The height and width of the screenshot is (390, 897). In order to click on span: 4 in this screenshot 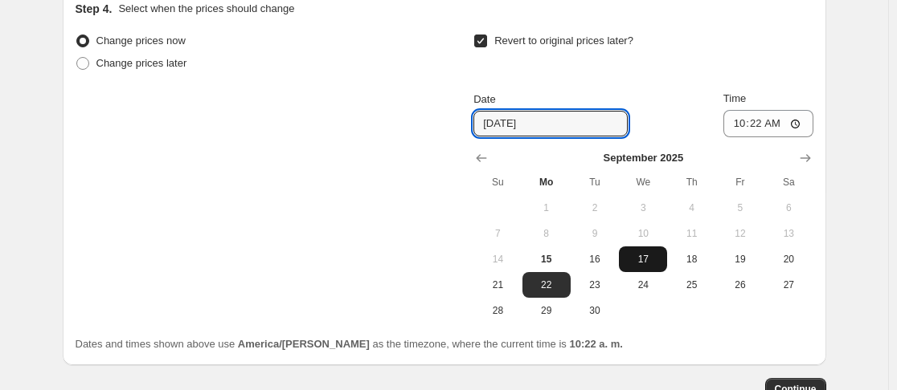, I will do `click(691, 208)`.